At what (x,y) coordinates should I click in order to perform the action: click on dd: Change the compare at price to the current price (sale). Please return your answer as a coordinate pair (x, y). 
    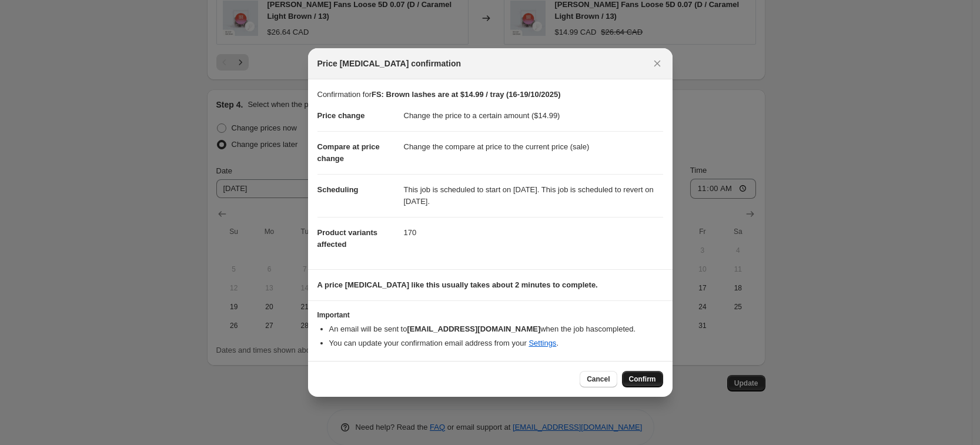
    Looking at the image, I should click on (533, 147).